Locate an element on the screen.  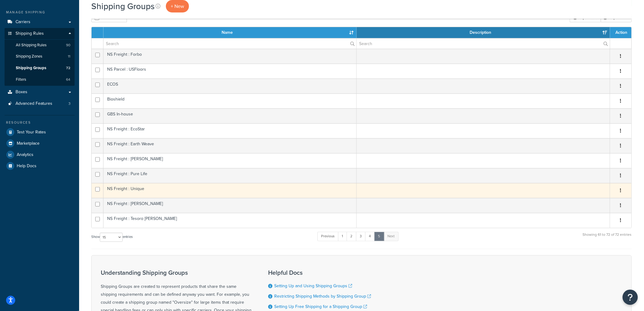
a: Shipping Groups 72 is located at coordinates (39, 68).